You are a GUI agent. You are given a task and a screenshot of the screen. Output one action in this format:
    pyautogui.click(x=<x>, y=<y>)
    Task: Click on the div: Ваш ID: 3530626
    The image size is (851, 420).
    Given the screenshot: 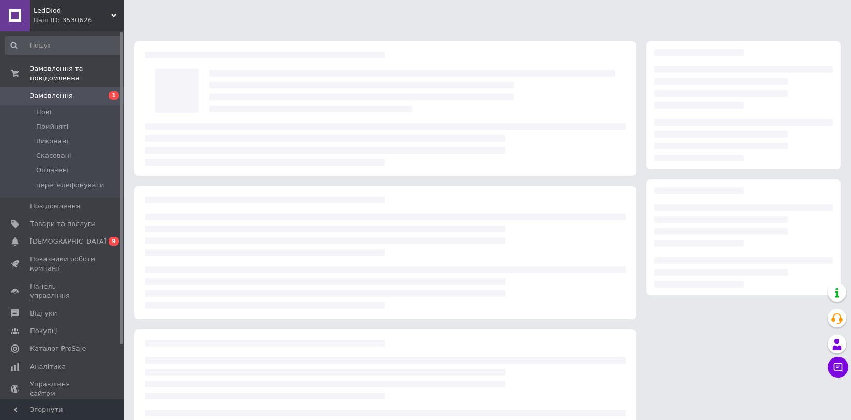 What is the action you would take?
    pyautogui.click(x=79, y=20)
    